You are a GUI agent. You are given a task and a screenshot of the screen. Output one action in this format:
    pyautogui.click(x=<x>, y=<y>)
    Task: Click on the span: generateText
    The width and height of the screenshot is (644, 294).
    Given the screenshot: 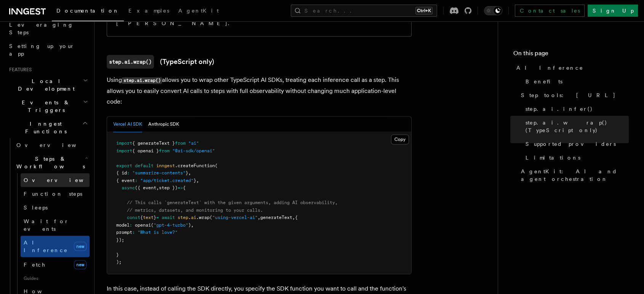 What is the action you would take?
    pyautogui.click(x=276, y=218)
    